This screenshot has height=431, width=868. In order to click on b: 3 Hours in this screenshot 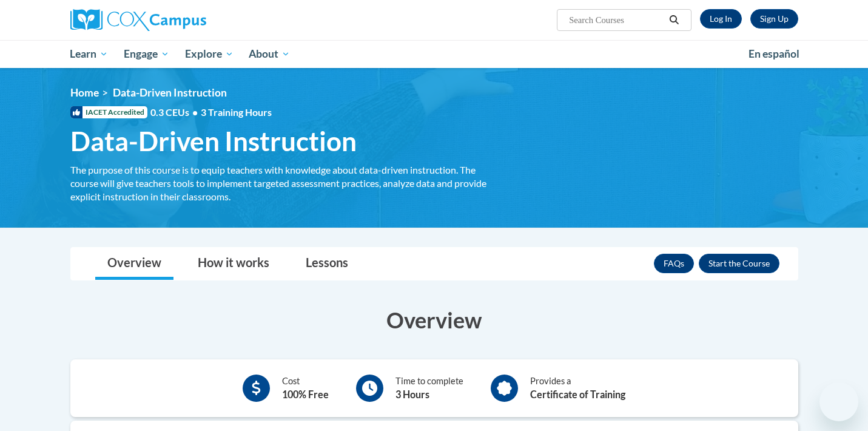, I will do `click(413, 394)`.